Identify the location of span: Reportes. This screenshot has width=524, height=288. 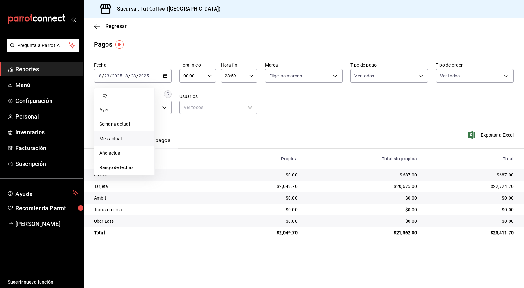
(47, 69).